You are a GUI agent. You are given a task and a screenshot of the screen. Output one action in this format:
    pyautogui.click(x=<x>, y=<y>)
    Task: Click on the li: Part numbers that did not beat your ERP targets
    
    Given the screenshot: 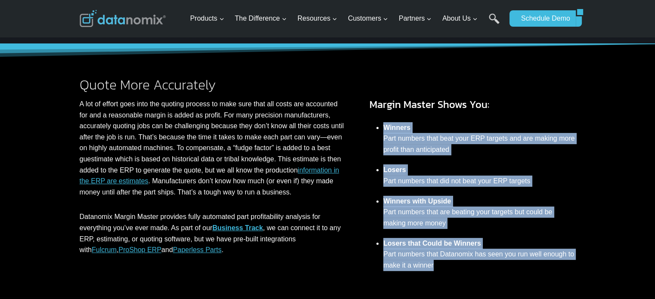 What is the action you would take?
    pyautogui.click(x=480, y=175)
    